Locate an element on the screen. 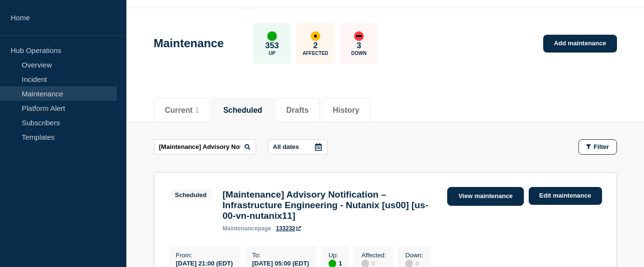  p: Down : is located at coordinates (414, 256).